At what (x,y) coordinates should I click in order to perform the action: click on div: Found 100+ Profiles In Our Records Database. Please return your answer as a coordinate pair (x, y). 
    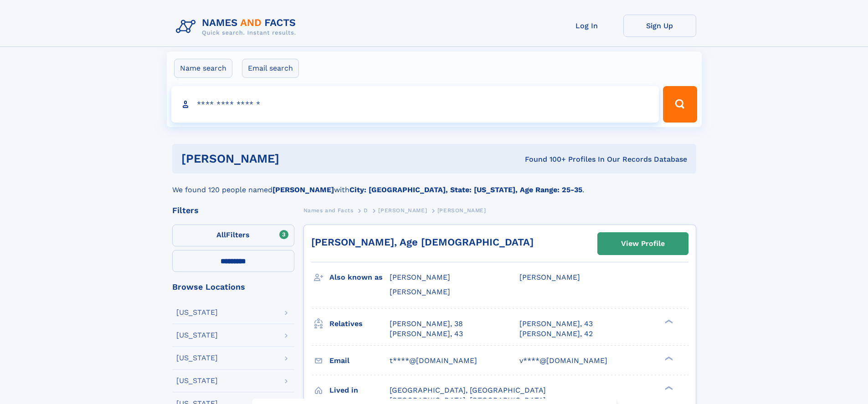
    Looking at the image, I should click on (544, 160).